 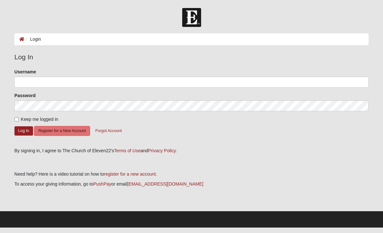 I want to click on a: Terms of Use, so click(x=127, y=151).